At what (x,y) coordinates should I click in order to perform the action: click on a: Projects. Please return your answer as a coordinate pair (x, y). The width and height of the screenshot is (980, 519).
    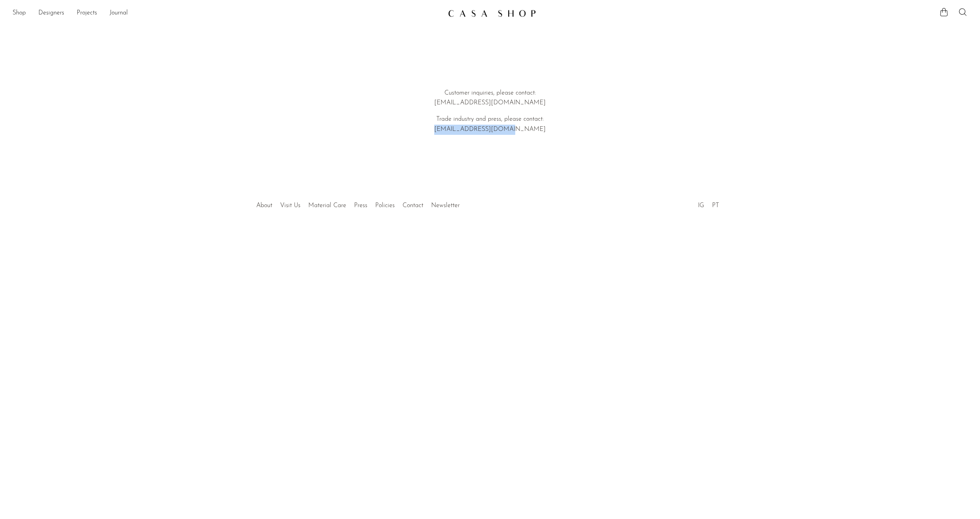
    Looking at the image, I should click on (87, 13).